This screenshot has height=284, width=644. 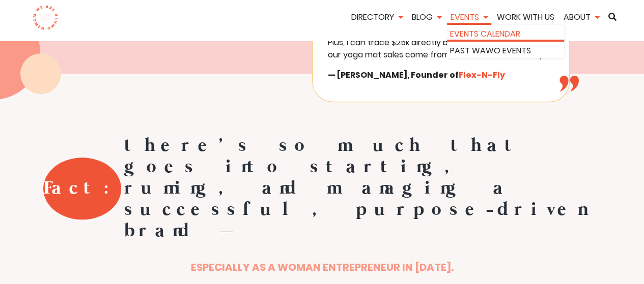 What do you see at coordinates (612, 17) in the screenshot?
I see `a: Search` at bounding box center [612, 17].